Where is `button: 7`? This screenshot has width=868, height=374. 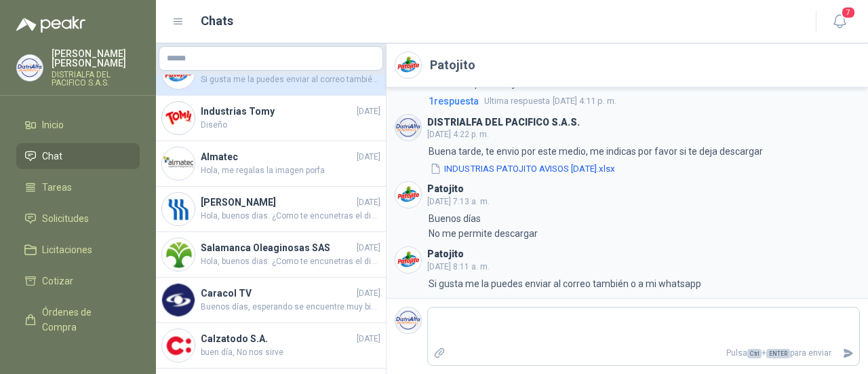
button: 7 is located at coordinates (840, 22).